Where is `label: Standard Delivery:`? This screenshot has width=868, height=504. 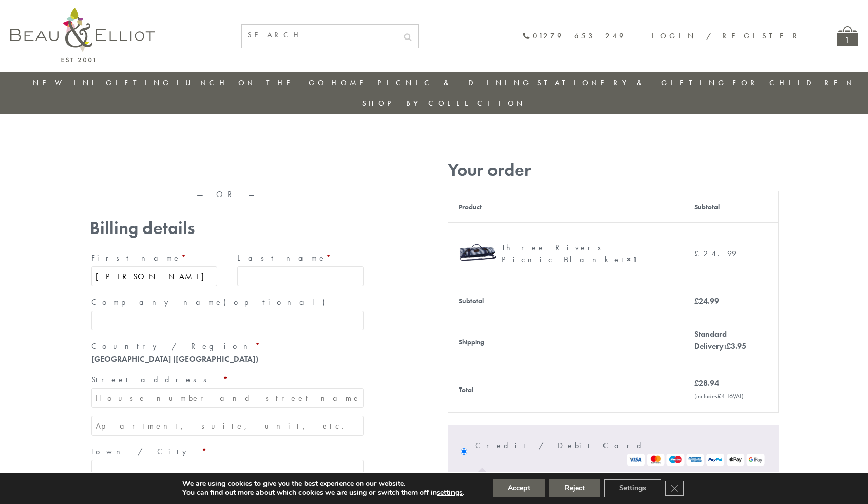
label: Standard Delivery: is located at coordinates (720, 340).